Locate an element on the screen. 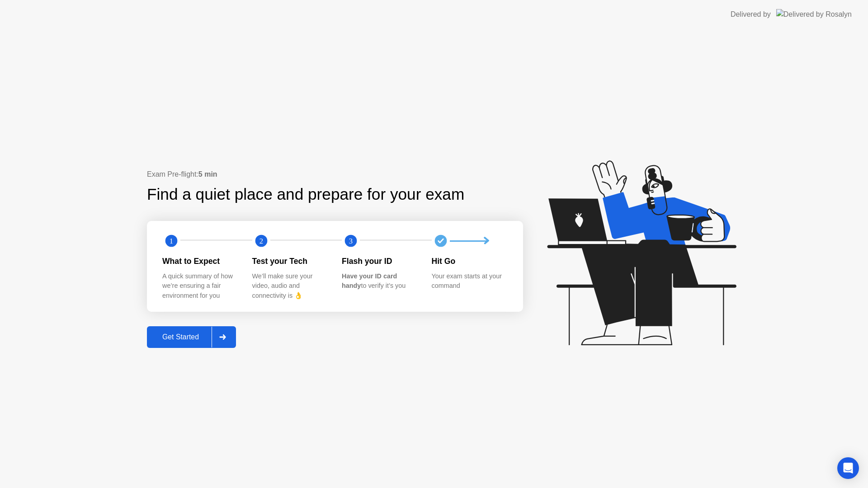 This screenshot has height=488, width=868. div: Find a quiet place and prepare for your exam is located at coordinates (306, 195).